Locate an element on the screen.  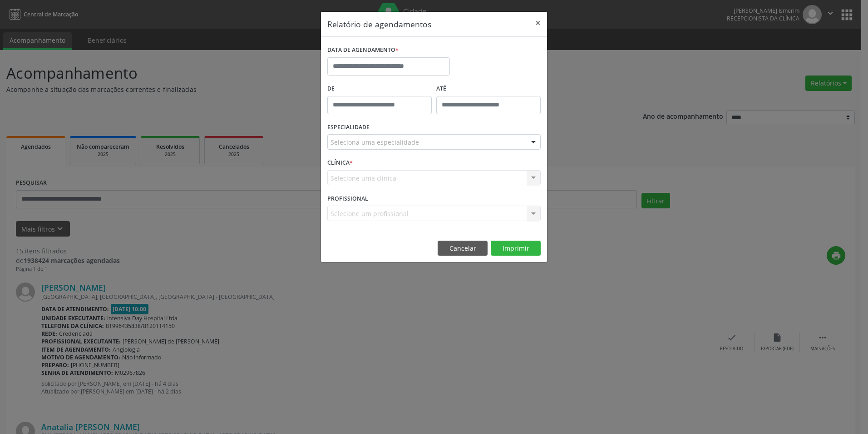
label: CLÍNICA is located at coordinates (340, 163).